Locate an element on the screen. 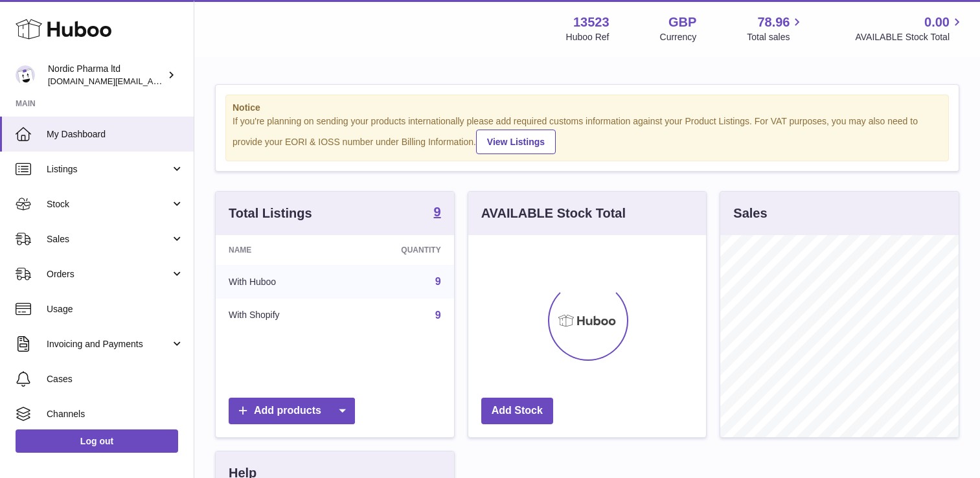  span: My Dashboard is located at coordinates (115, 134).